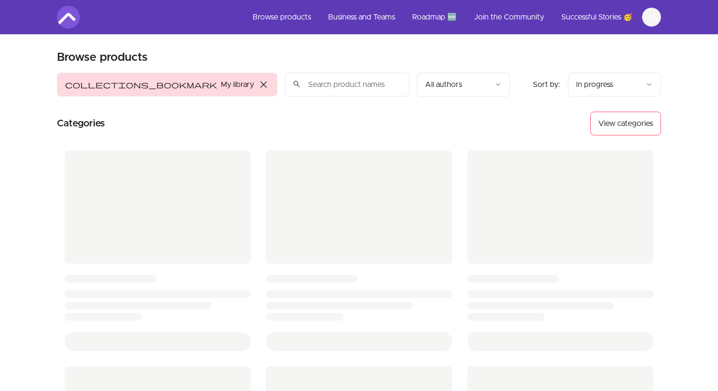  Describe the element at coordinates (453, 17) in the screenshot. I see `nav: Main` at that location.